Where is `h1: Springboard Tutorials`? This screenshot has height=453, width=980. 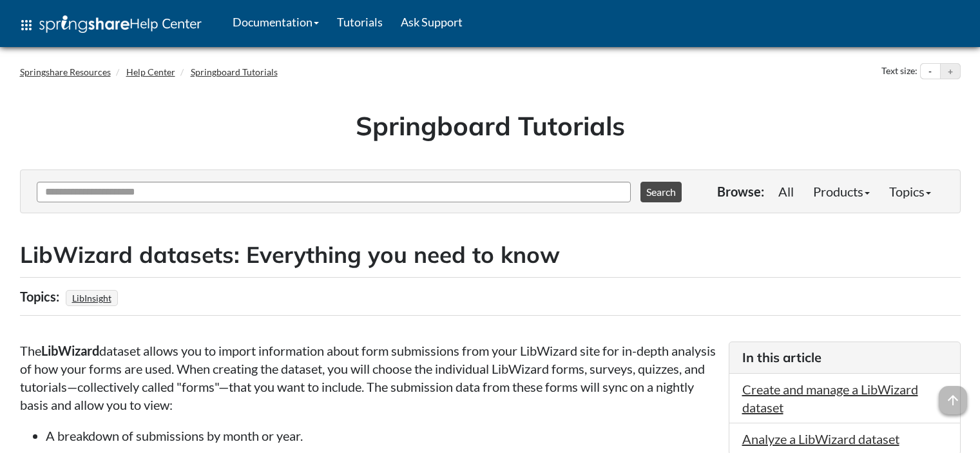 h1: Springboard Tutorials is located at coordinates (490, 126).